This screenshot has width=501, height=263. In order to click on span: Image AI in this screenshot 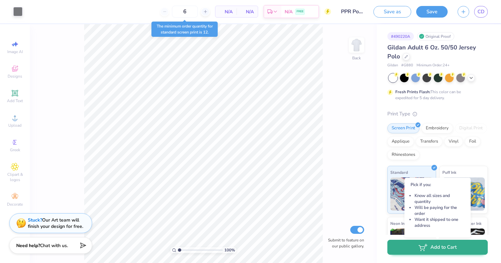, I will do `click(15, 52)`.